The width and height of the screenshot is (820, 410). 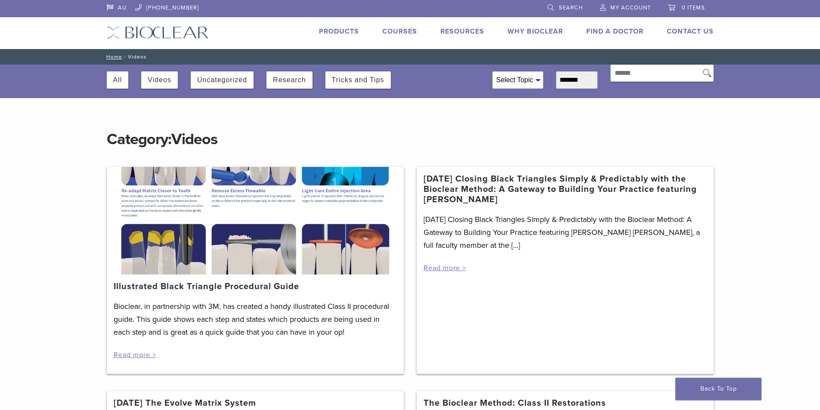 I want to click on span: My Account, so click(x=631, y=8).